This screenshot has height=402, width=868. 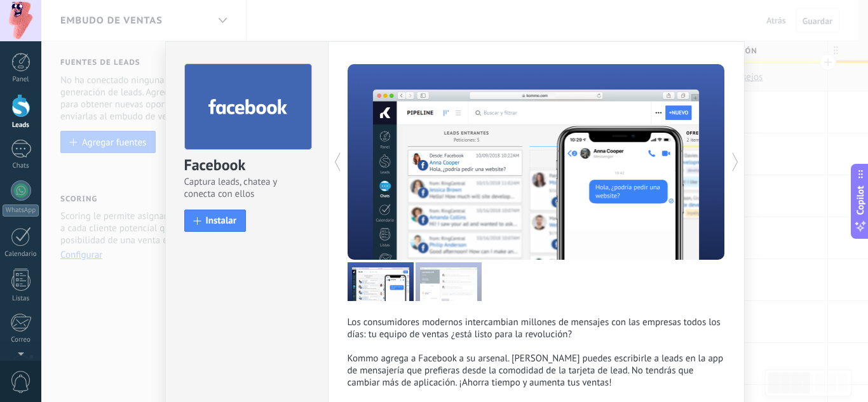 I want to click on button: Instalar, so click(x=215, y=221).